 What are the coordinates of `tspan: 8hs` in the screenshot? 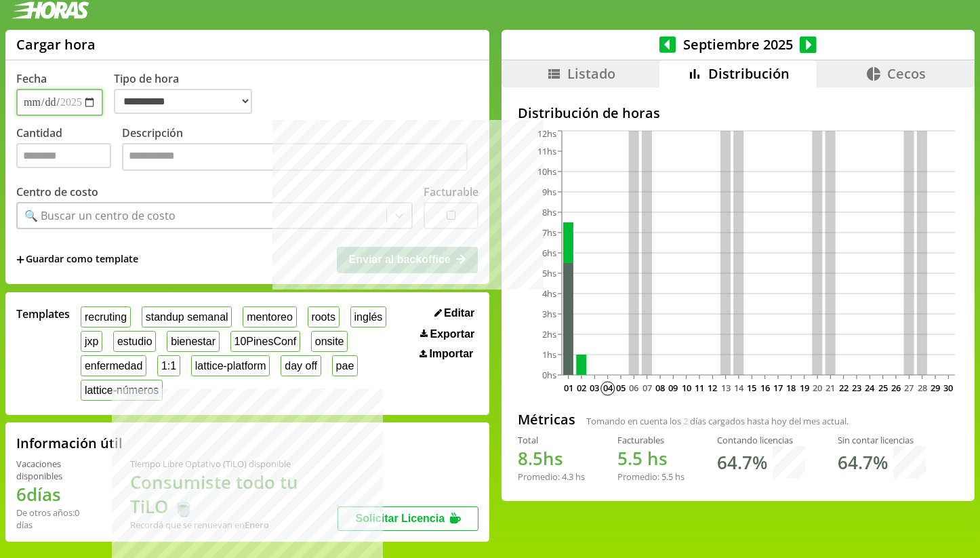 It's located at (549, 212).